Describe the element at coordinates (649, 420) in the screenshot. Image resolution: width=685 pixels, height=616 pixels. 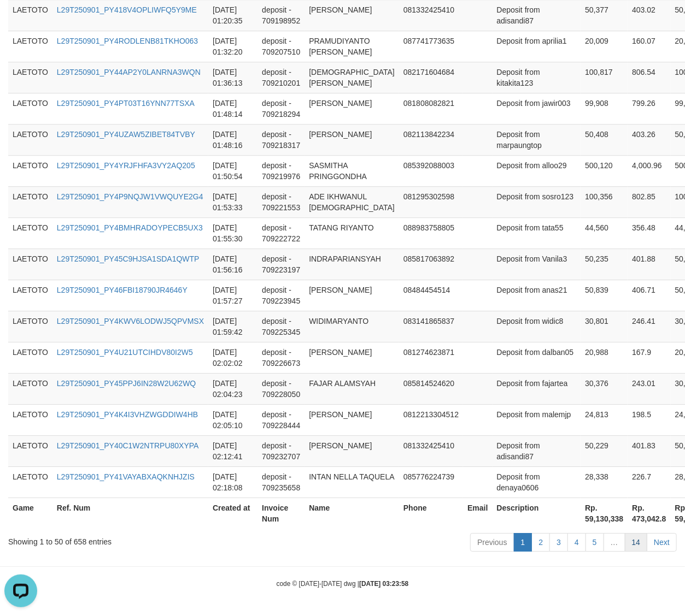
I see `td: 198.5` at that location.